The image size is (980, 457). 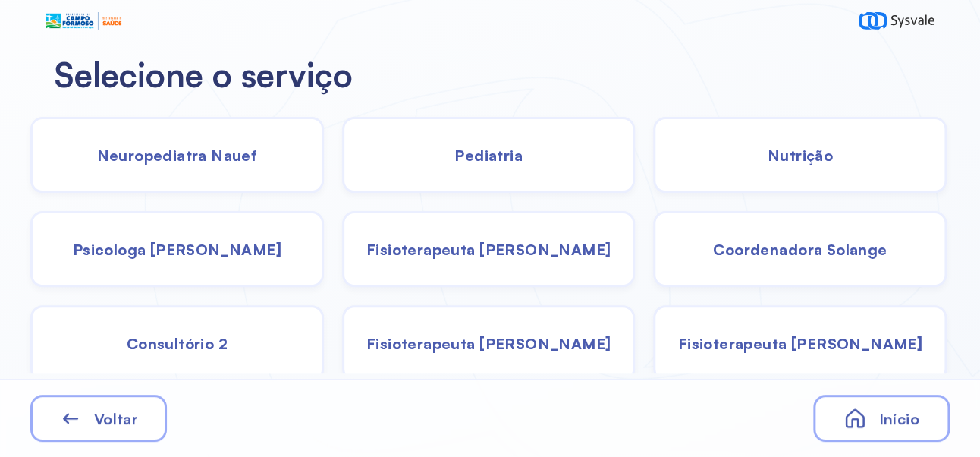 What do you see at coordinates (899, 418) in the screenshot?
I see `span: Início` at bounding box center [899, 418].